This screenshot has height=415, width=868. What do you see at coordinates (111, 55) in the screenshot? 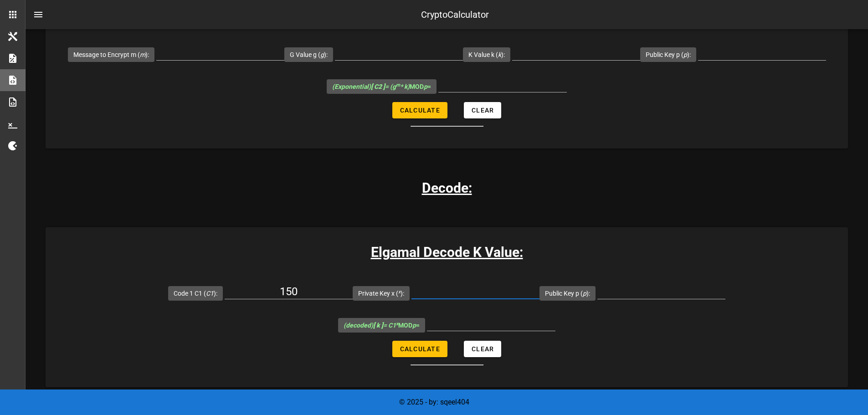
I see `label: Message to Encrypt m ( ):` at bounding box center [111, 55].